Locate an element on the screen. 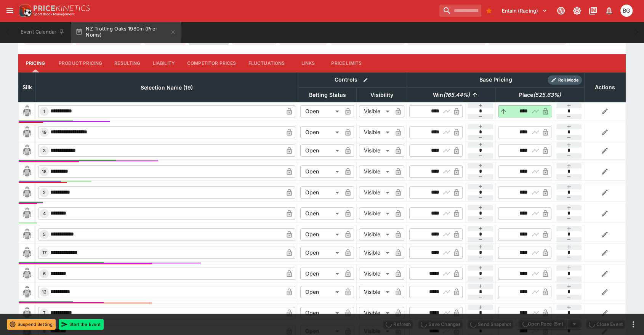 The width and height of the screenshot is (644, 335). button: Product Pricing is located at coordinates (80, 63).